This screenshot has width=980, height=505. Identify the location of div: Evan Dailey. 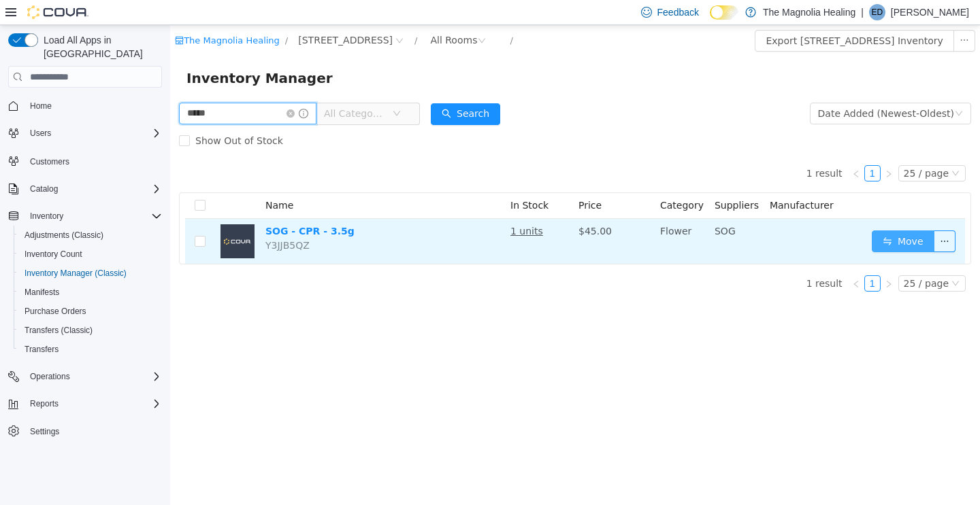
(878, 12).